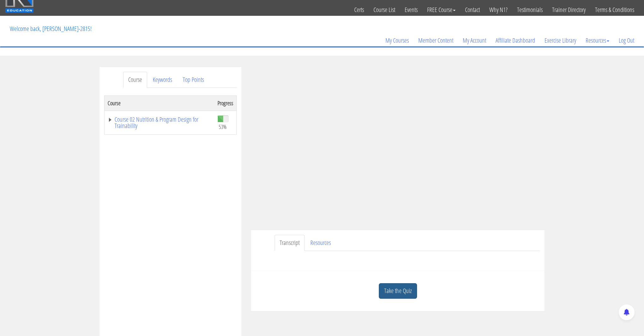 Image resolution: width=644 pixels, height=336 pixels. What do you see at coordinates (289, 243) in the screenshot?
I see `a: Transcript` at bounding box center [289, 243].